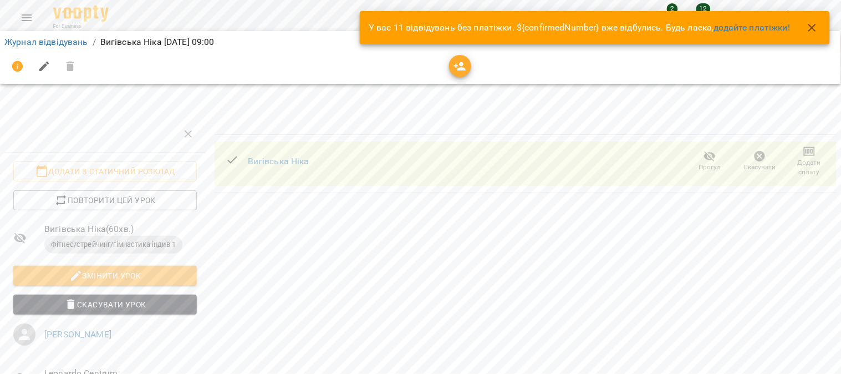 This screenshot has height=374, width=841. I want to click on button: Додати сплату, so click(810, 161).